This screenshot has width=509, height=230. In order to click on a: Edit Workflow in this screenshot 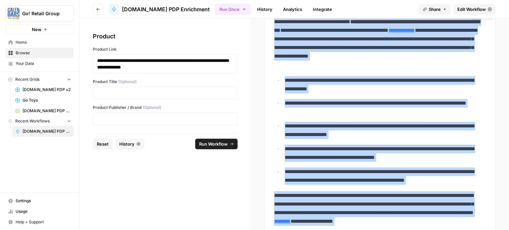, I will do `click(475, 9)`.